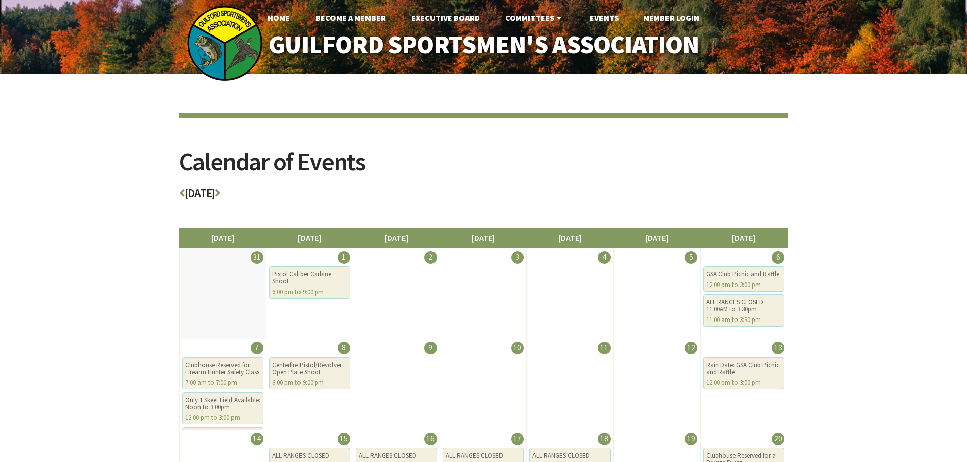 This screenshot has height=462, width=967. I want to click on div: 1, so click(344, 257).